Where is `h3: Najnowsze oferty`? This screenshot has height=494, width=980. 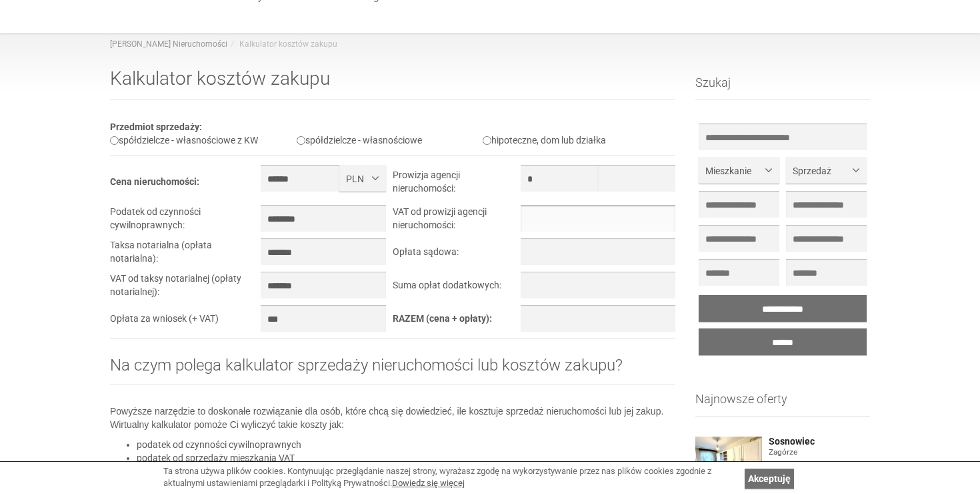
h3: Najnowsze oferty is located at coordinates (782, 404).